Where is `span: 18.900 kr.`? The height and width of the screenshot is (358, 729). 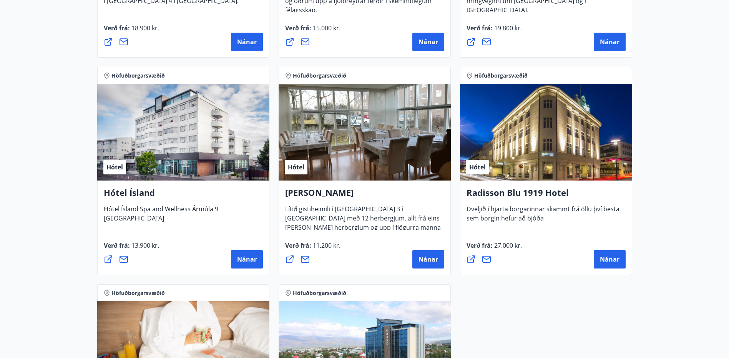 span: 18.900 kr. is located at coordinates (144, 28).